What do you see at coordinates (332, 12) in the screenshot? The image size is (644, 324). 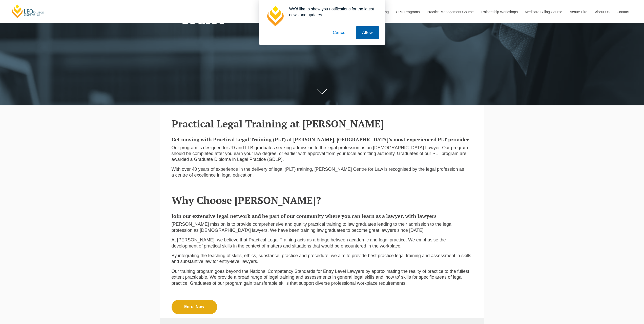 I see `div: We'd like to show you notifications for the latest news and updates.` at bounding box center [332, 12].